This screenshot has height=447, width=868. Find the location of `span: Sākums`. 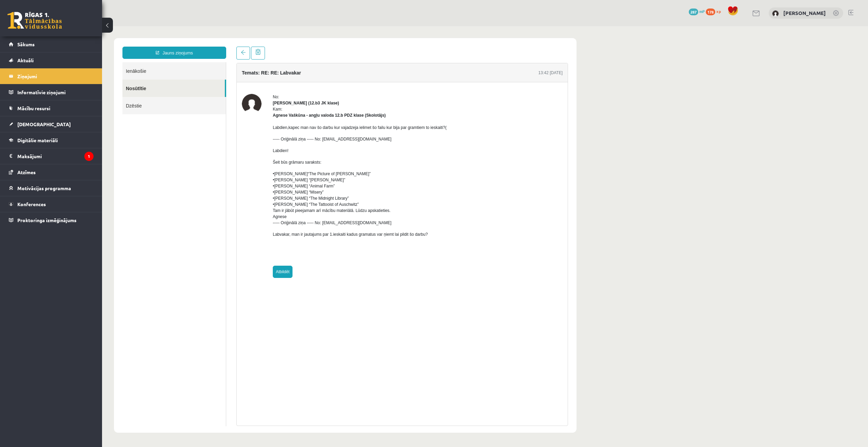

span: Sākums is located at coordinates (26, 45).